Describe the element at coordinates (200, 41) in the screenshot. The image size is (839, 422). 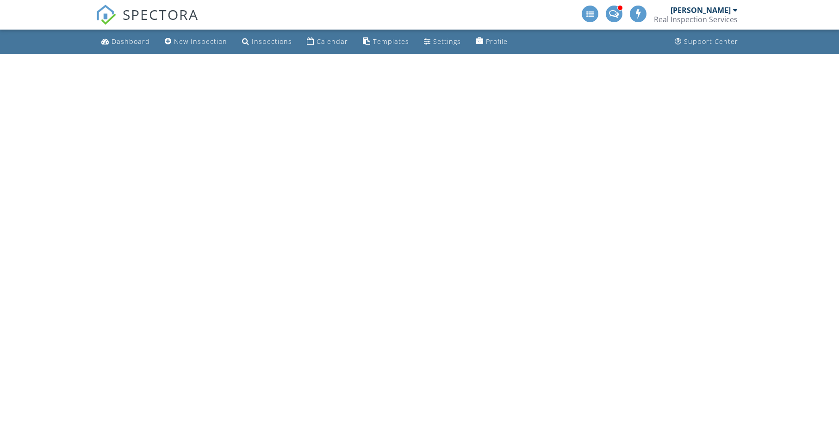
I see `div: New Inspection` at that location.